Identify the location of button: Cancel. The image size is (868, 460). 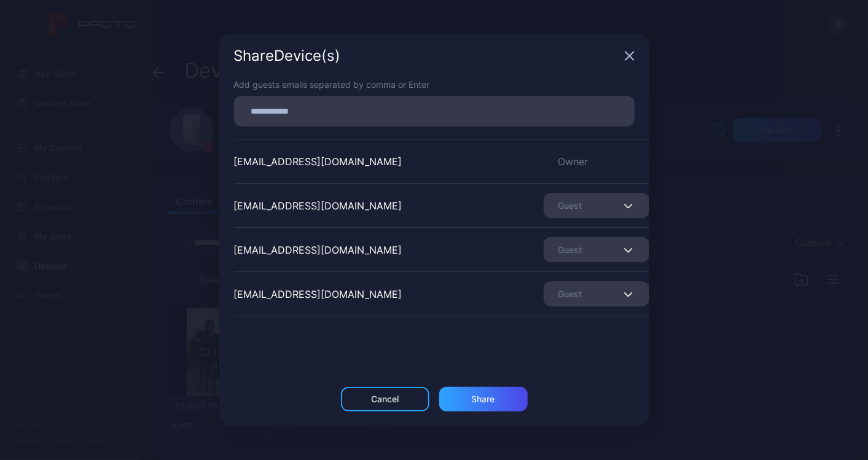
(385, 400).